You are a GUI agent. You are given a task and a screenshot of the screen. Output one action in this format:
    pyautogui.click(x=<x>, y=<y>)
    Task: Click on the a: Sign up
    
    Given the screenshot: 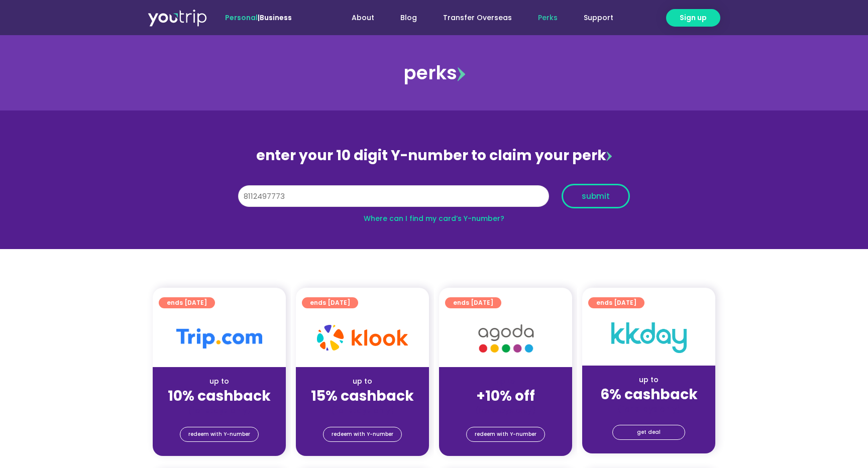 What is the action you would take?
    pyautogui.click(x=693, y=17)
    